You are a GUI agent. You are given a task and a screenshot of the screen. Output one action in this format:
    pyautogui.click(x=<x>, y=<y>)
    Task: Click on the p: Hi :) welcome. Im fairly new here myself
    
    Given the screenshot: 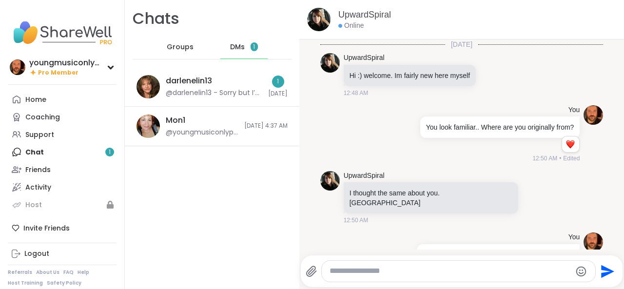 What is the action you would take?
    pyautogui.click(x=410, y=76)
    